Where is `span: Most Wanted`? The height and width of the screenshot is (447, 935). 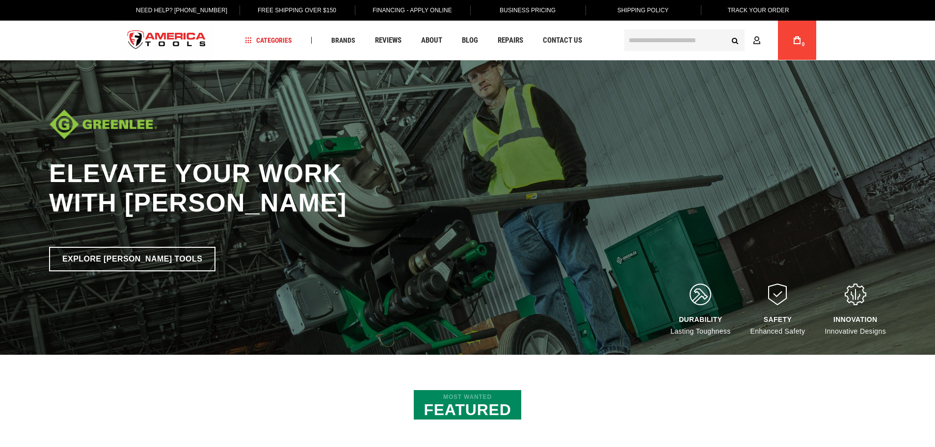 span: Most Wanted is located at coordinates (467, 397).